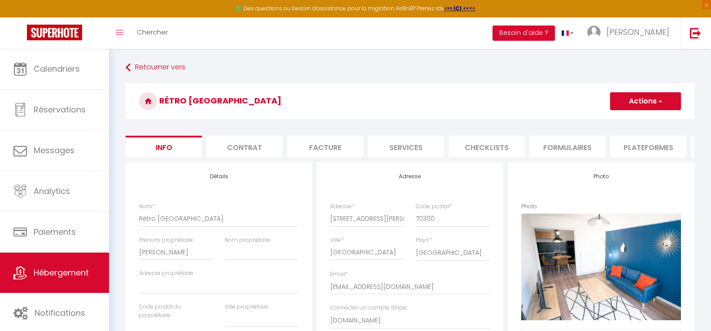 The width and height of the screenshot is (711, 331). Describe the element at coordinates (695, 33) in the screenshot. I see `img: logout` at that location.